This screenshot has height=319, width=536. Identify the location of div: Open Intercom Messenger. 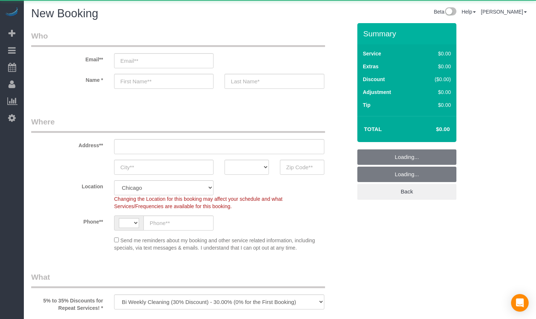
(520, 303).